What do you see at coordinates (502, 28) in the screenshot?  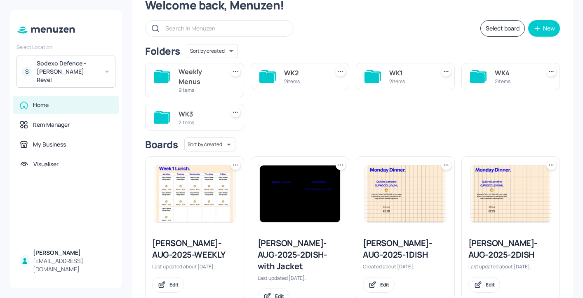 I see `button: Select board` at bounding box center [502, 28].